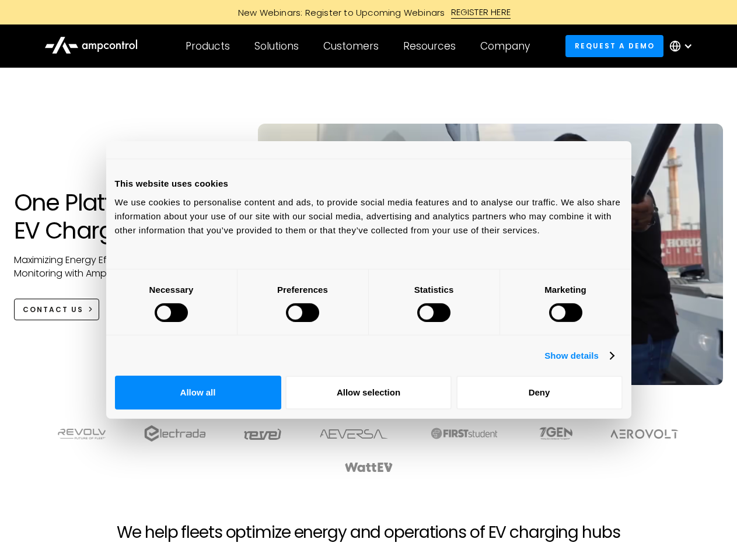 The height and width of the screenshot is (560, 737). What do you see at coordinates (644, 434) in the screenshot?
I see `img: Aerovolt Logo` at bounding box center [644, 434].